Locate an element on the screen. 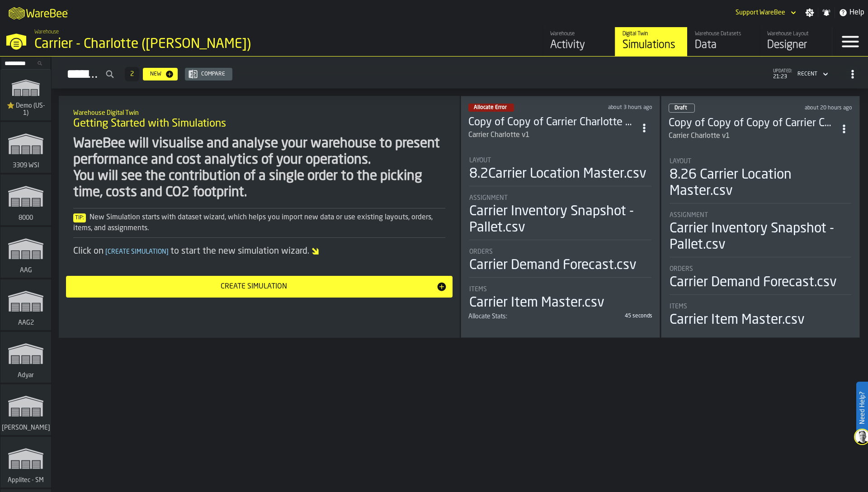 The width and height of the screenshot is (868, 492). button: button-Create Simulation is located at coordinates (259, 287).